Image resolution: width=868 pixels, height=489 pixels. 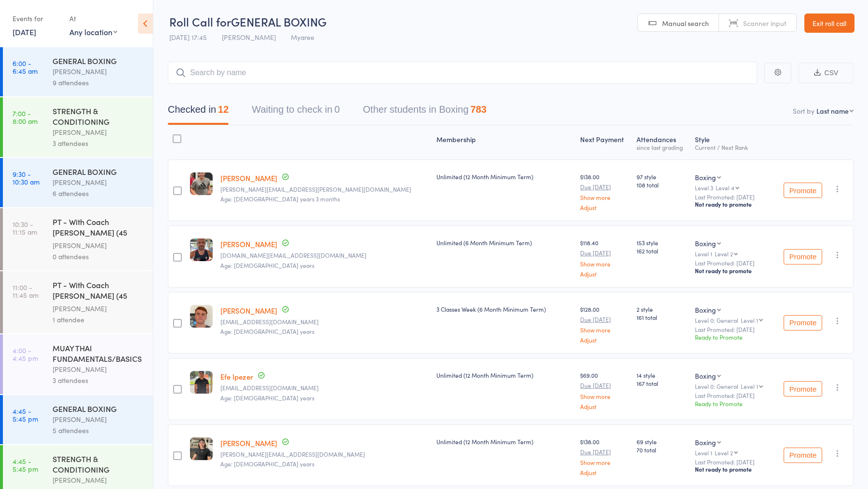 What do you see at coordinates (279, 21) in the screenshot?
I see `span: GENERAL BOXING` at bounding box center [279, 21].